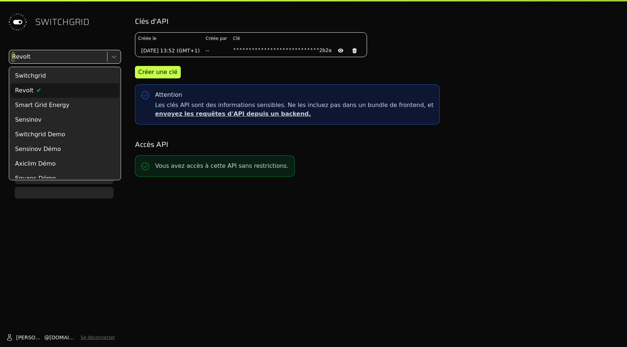 Image resolution: width=627 pixels, height=347 pixels. Describe the element at coordinates (65, 76) in the screenshot. I see `div: Switchgrid` at that location.